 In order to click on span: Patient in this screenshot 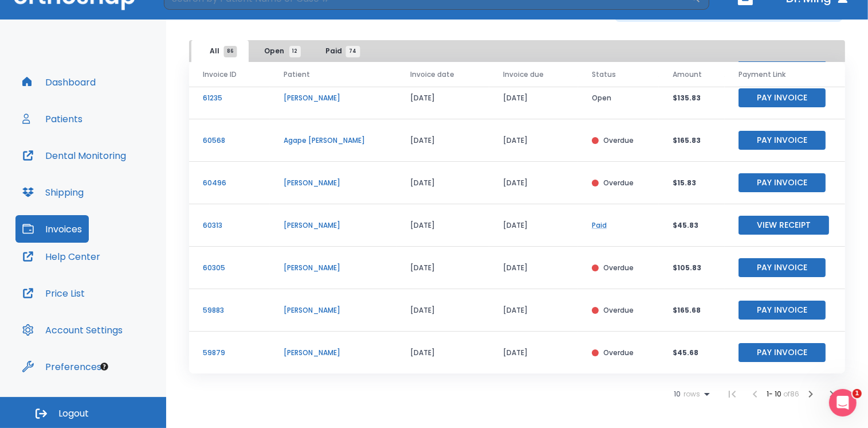, I will do `click(297, 74)`.